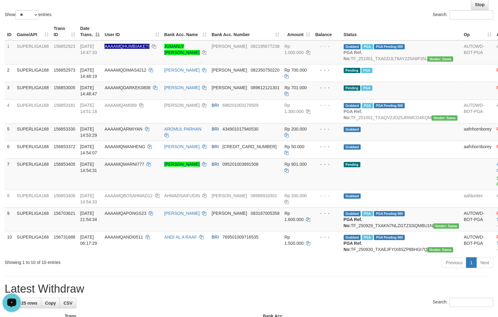  I want to click on th: Amount: activate to sort column ascending, so click(298, 31).